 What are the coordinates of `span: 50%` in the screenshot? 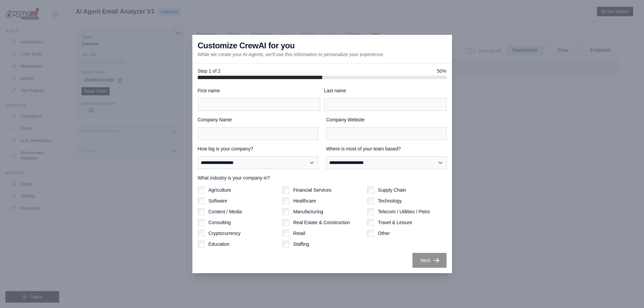 It's located at (441, 71).